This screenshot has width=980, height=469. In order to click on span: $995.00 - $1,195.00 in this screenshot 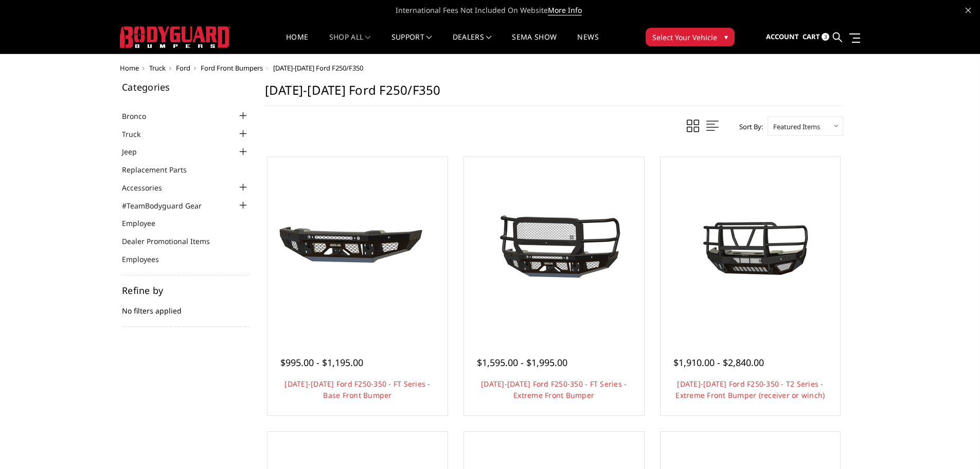, I will do `click(322, 362)`.